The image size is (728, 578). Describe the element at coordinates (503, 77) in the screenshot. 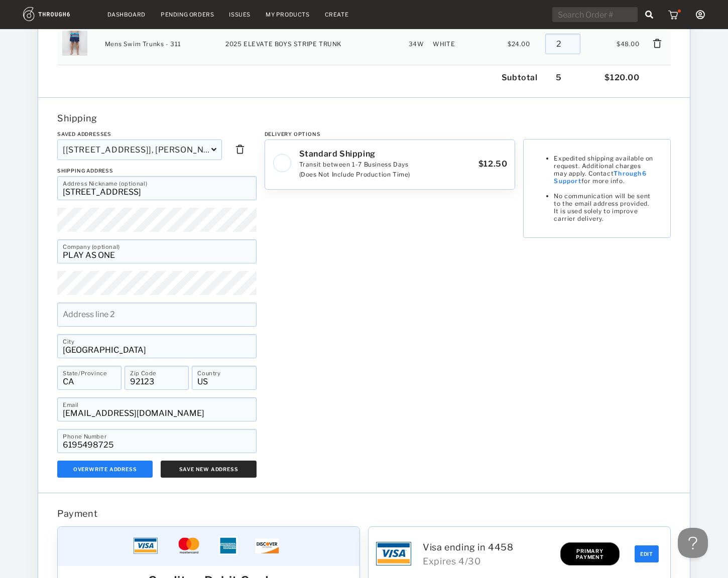

I see `div: Subtotal` at that location.